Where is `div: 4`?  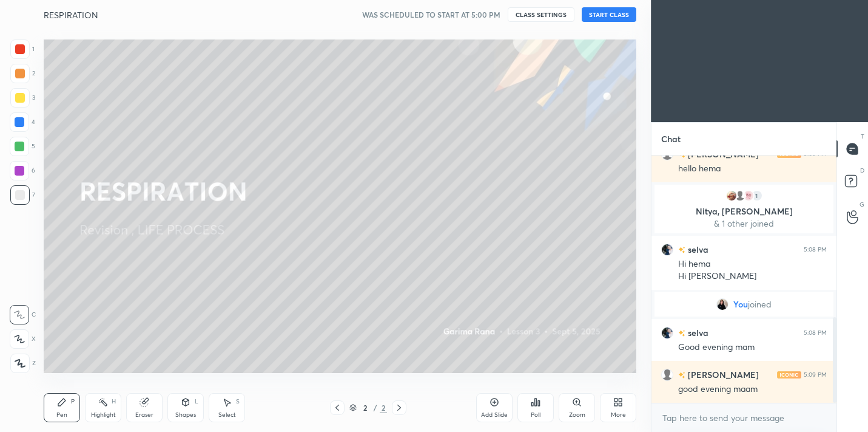 div: 4 is located at coordinates (23, 122).